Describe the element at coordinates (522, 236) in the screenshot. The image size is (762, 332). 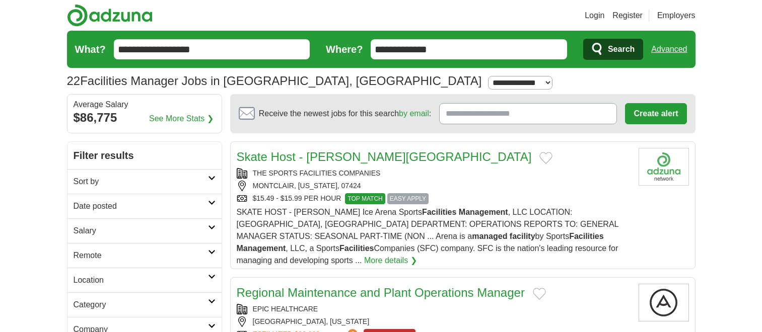
I see `strong: facility` at that location.